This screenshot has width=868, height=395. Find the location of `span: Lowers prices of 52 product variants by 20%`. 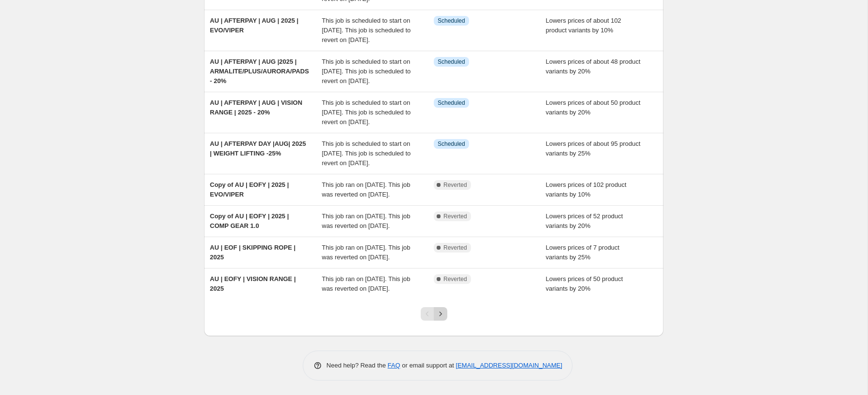

span: Lowers prices of 52 product variants by 20% is located at coordinates (585, 221).